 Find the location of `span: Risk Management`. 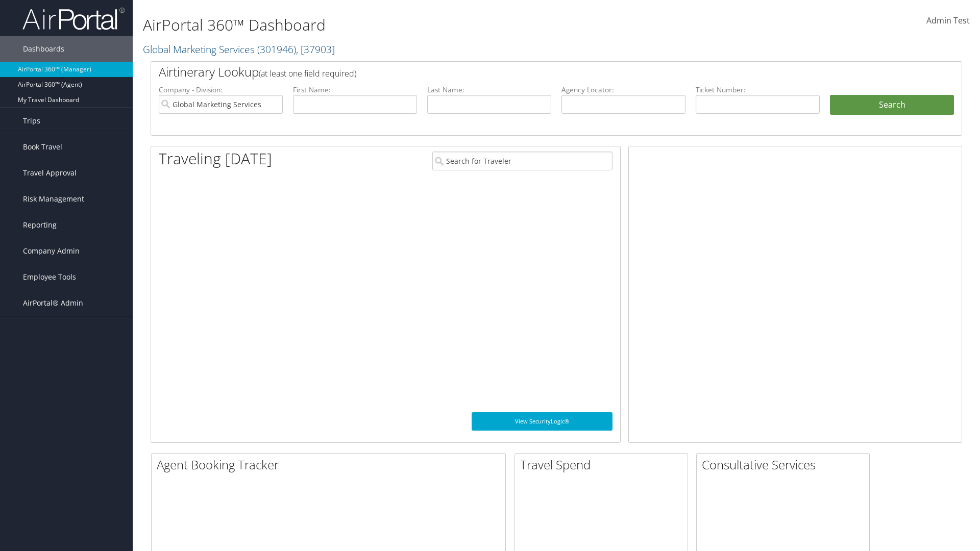

span: Risk Management is located at coordinates (53, 199).